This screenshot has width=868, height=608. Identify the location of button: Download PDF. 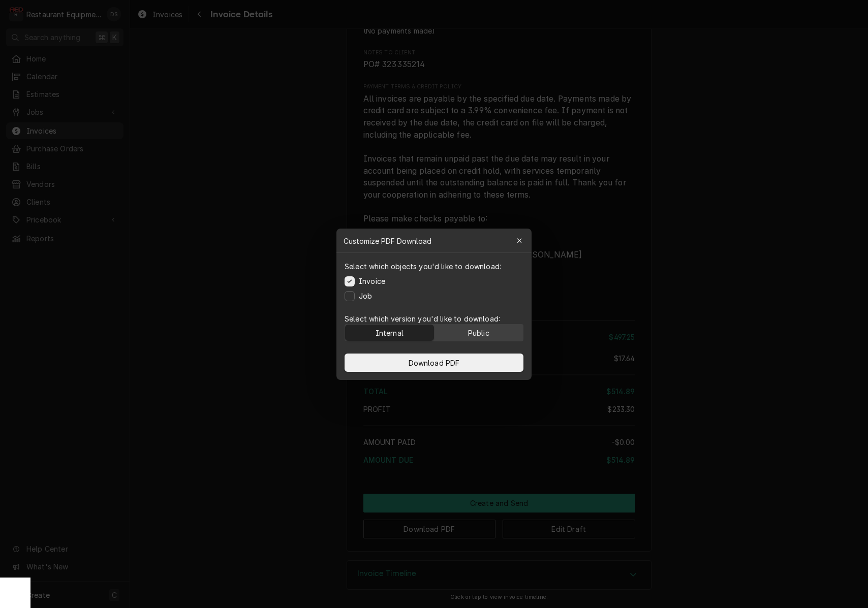
(434, 363).